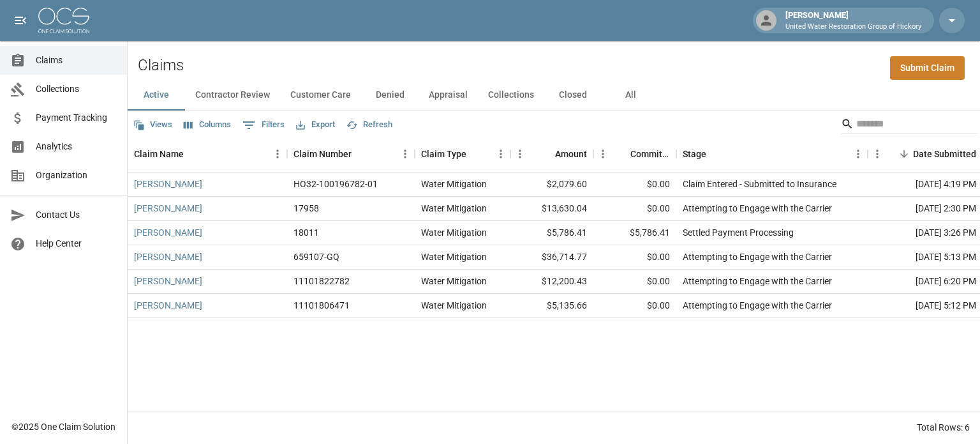 This screenshot has width=980, height=444. I want to click on div: Search, so click(909, 125).